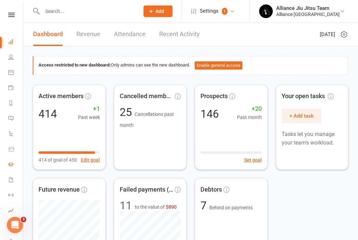  What do you see at coordinates (89, 109) in the screenshot?
I see `span: +1` at bounding box center [89, 109].